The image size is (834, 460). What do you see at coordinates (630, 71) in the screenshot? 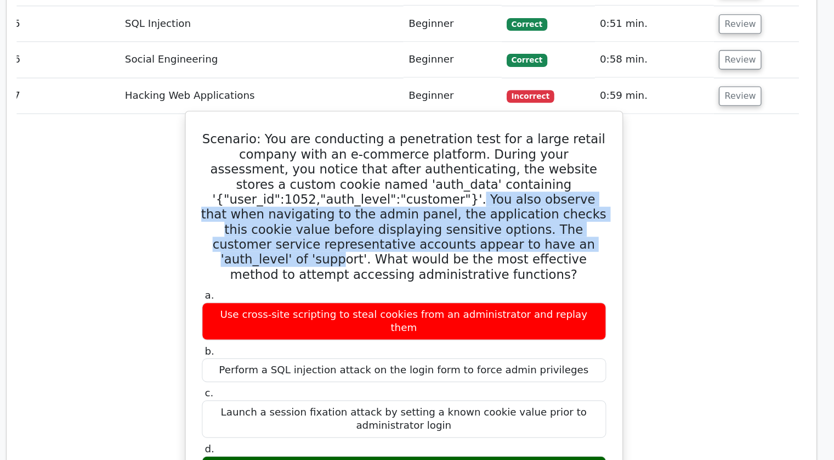
I see `td: 0:58 min.` at bounding box center [630, 71].